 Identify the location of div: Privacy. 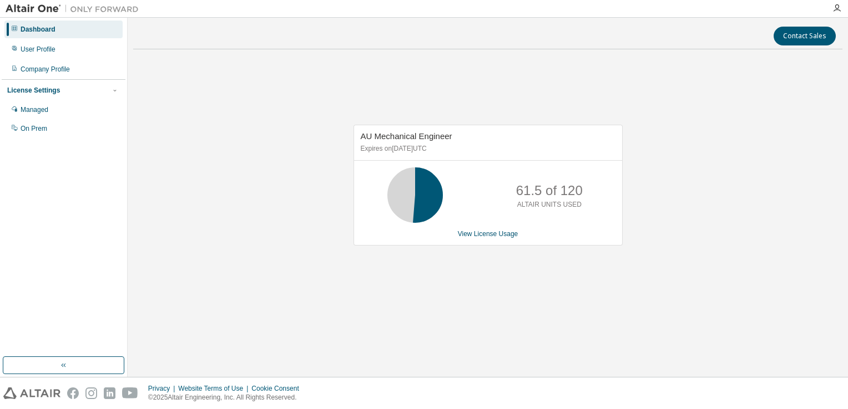
(163, 389).